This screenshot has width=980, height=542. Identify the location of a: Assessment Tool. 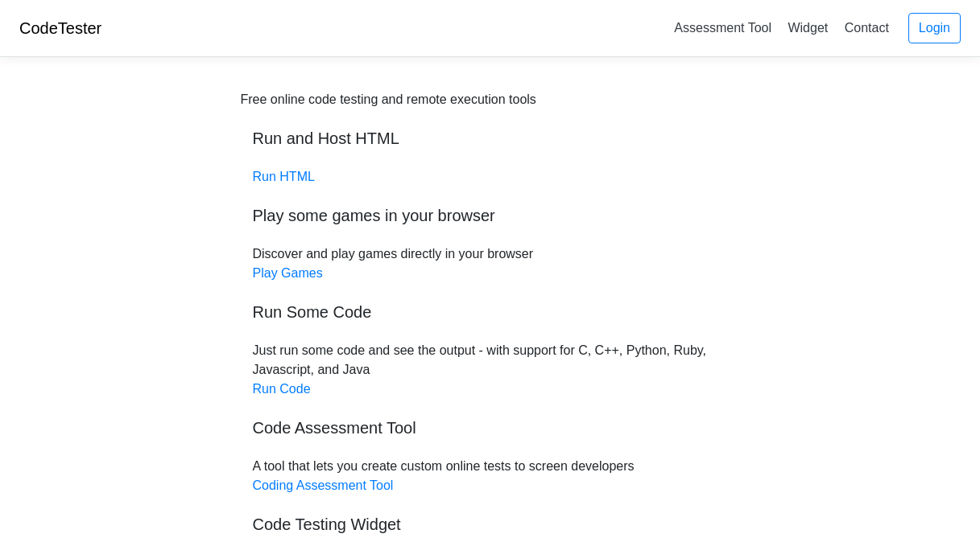
(722, 28).